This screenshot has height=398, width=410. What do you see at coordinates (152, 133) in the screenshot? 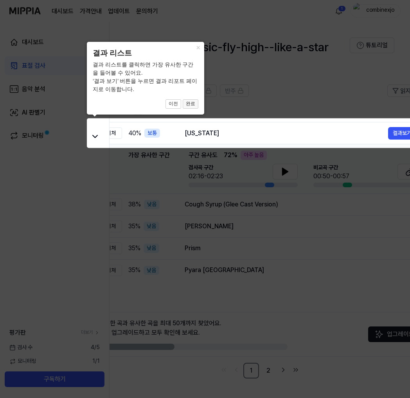
I see `div: 보통` at bounding box center [152, 133].